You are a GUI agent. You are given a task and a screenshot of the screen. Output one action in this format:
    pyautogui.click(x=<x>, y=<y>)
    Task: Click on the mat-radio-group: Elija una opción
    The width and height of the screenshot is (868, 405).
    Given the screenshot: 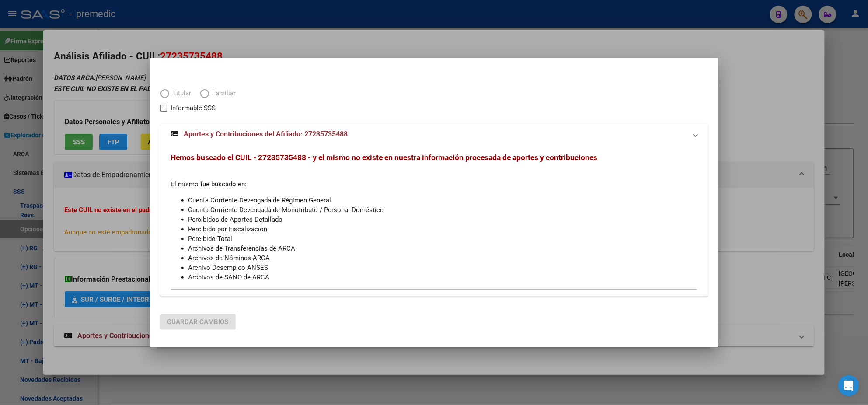 What is the action you would take?
    pyautogui.click(x=203, y=95)
    